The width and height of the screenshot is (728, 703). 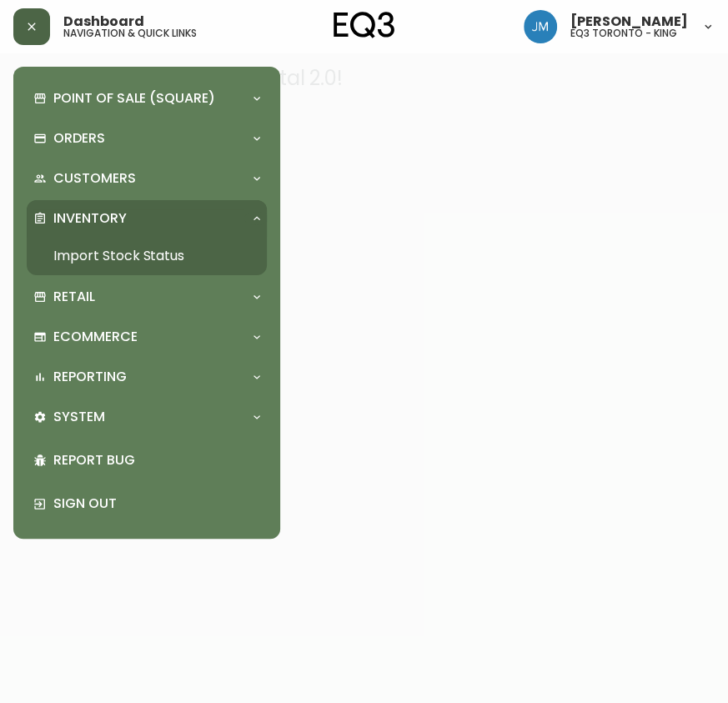 What do you see at coordinates (130, 33) in the screenshot?
I see `h5: navigation & quick links` at bounding box center [130, 33].